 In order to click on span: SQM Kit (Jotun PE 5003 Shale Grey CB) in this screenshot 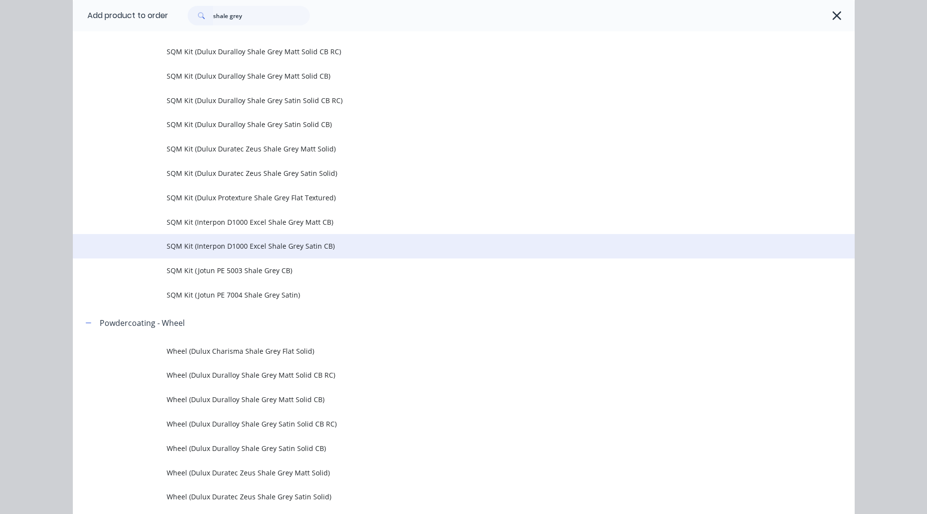, I will do `click(442, 270)`.